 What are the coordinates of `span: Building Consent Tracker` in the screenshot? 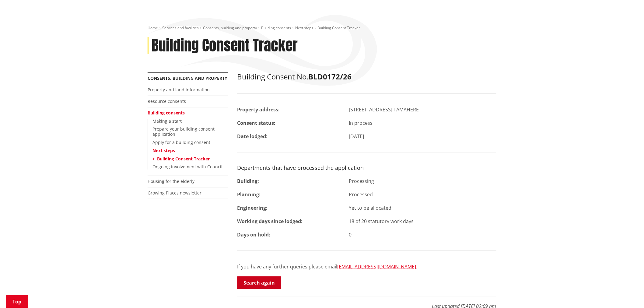 It's located at (339, 27).